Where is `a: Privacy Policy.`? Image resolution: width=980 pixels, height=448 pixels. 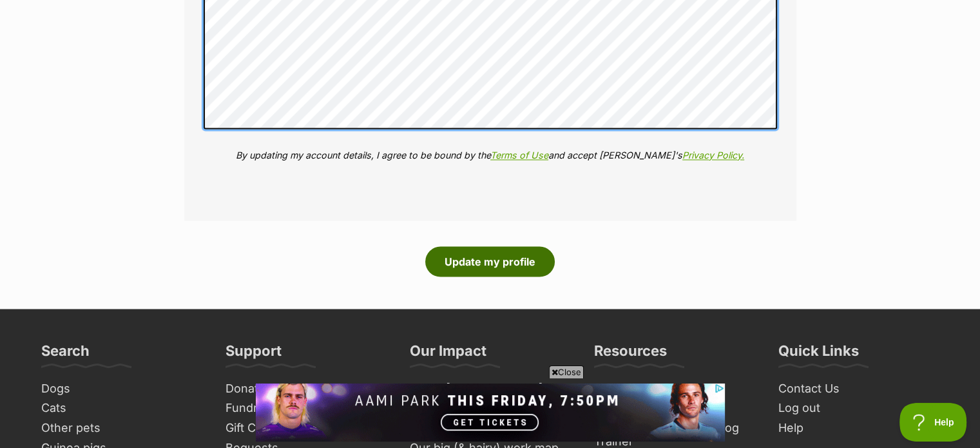 a: Privacy Policy. is located at coordinates (713, 154).